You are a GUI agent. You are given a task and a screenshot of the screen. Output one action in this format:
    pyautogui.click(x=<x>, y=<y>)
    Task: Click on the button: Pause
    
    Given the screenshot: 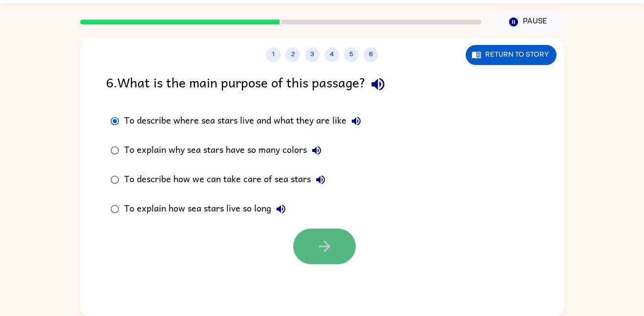 What is the action you would take?
    pyautogui.click(x=528, y=22)
    